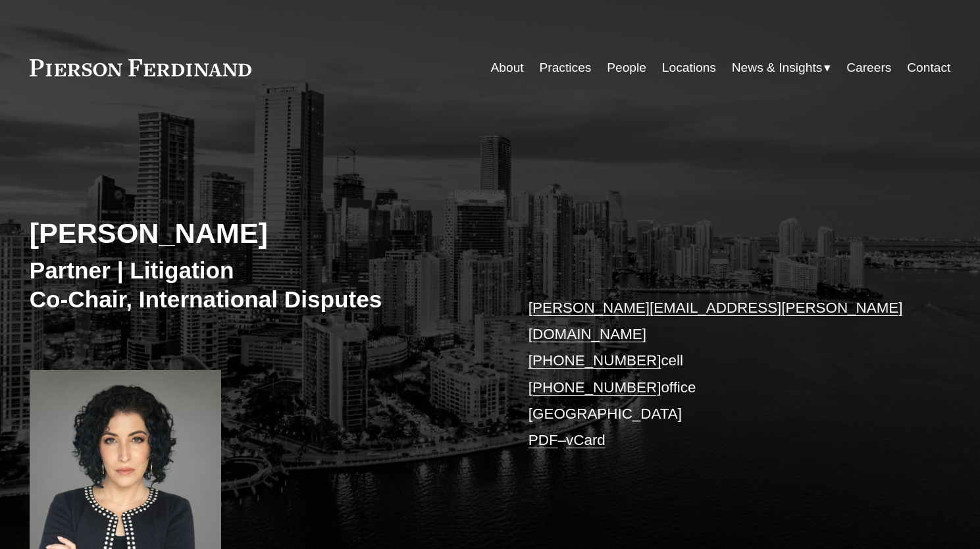  I want to click on a: About, so click(508, 67).